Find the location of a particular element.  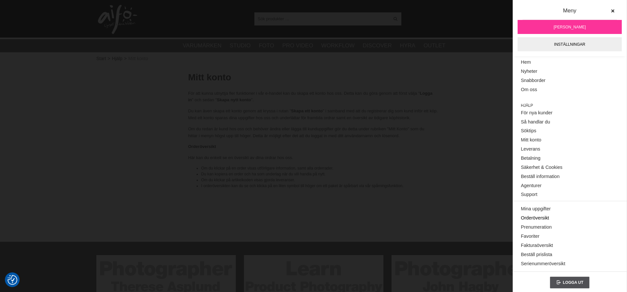

a: Support is located at coordinates (570, 195).